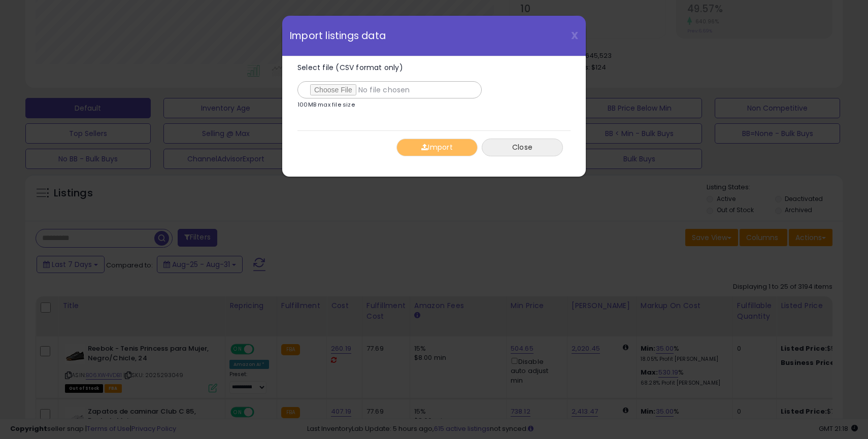 Image resolution: width=868 pixels, height=439 pixels. What do you see at coordinates (350, 68) in the screenshot?
I see `span: Select file (CSV format only)` at bounding box center [350, 68].